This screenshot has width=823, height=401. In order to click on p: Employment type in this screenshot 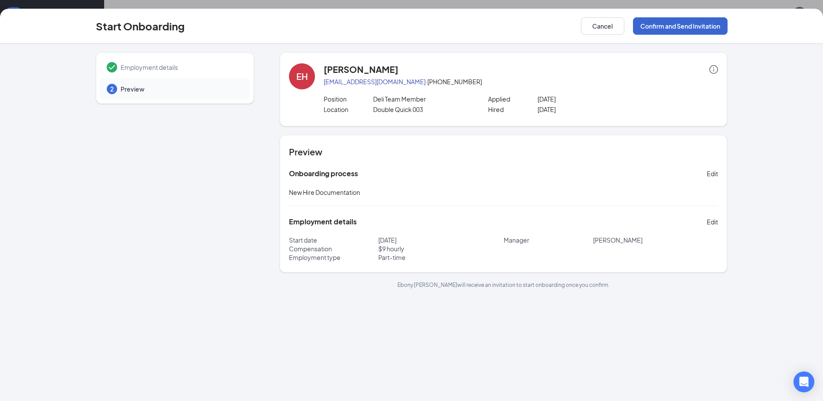, I will do `click(333, 257)`.